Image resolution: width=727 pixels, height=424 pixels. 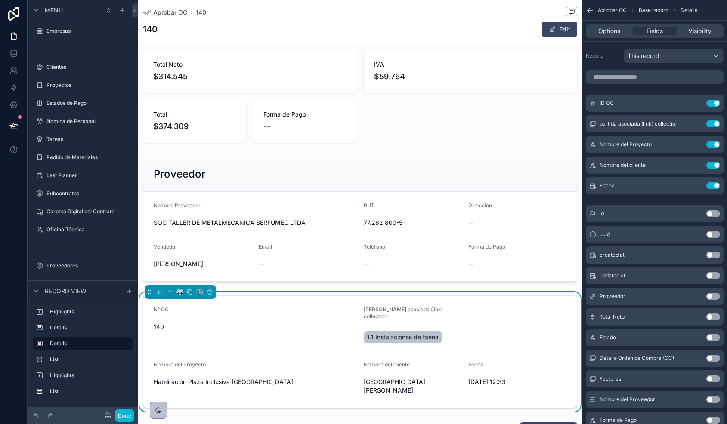 I want to click on span: Total Neto, so click(x=612, y=317).